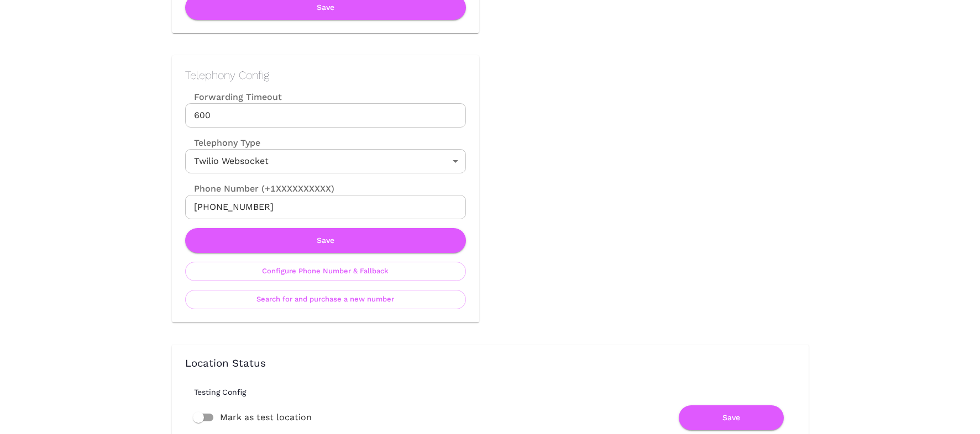 The height and width of the screenshot is (434, 980). Describe the element at coordinates (325, 300) in the screenshot. I see `button: Search for and purchase a new number` at that location.